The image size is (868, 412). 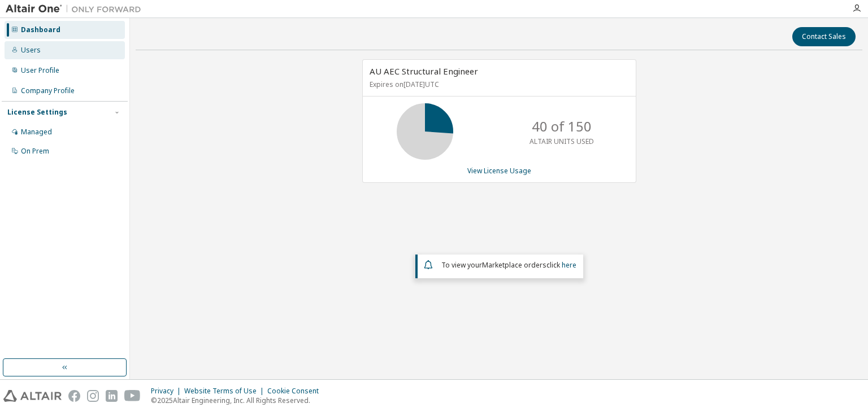 I want to click on img: facebook.svg, so click(x=74, y=395).